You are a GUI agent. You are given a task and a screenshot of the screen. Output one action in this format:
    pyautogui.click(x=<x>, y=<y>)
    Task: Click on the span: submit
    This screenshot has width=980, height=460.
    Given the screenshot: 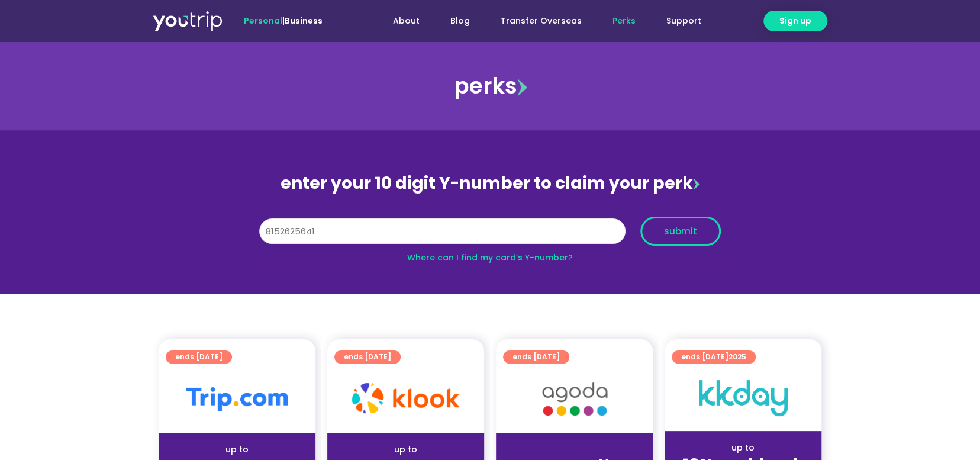 What is the action you would take?
    pyautogui.click(x=680, y=231)
    